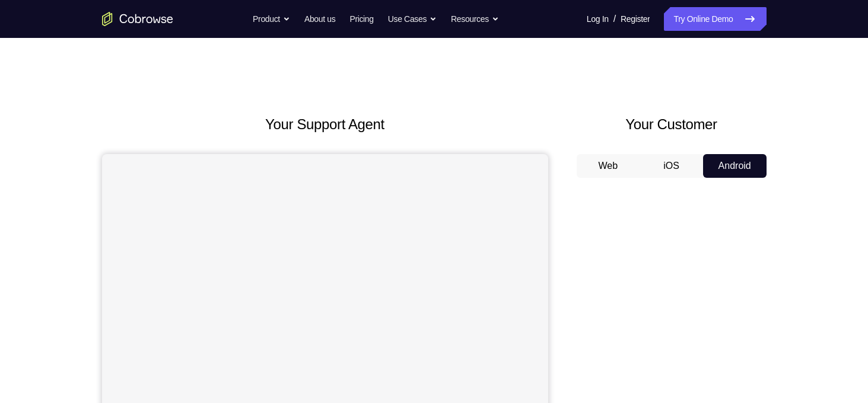 The width and height of the screenshot is (868, 403). What do you see at coordinates (325, 124) in the screenshot?
I see `h2: Your Support Agent` at bounding box center [325, 124].